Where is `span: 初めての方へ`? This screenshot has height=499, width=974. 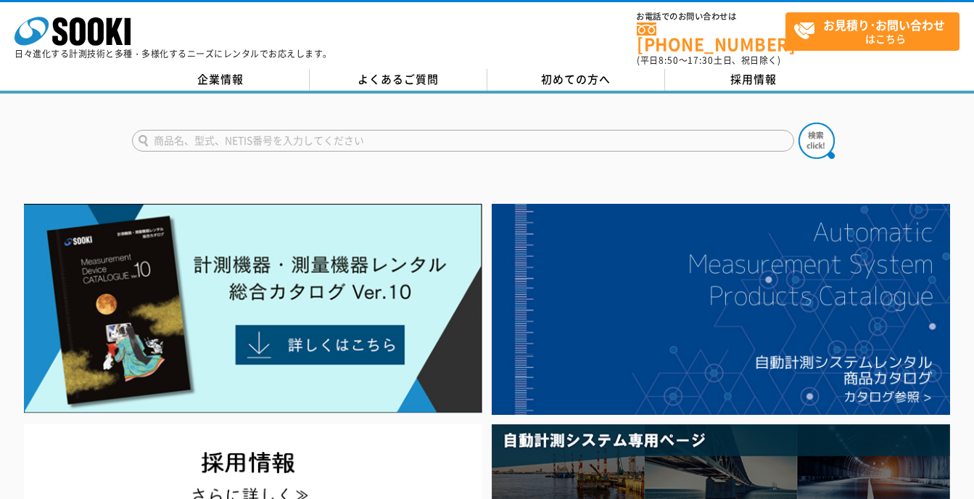 span: 初めての方へ is located at coordinates (576, 79).